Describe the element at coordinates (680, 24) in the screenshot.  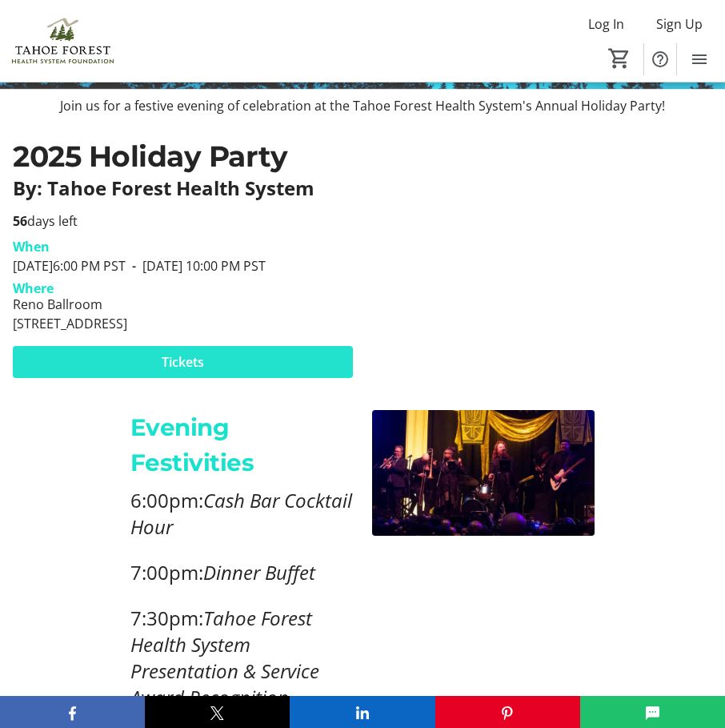
I see `span: Sign Up` at that location.